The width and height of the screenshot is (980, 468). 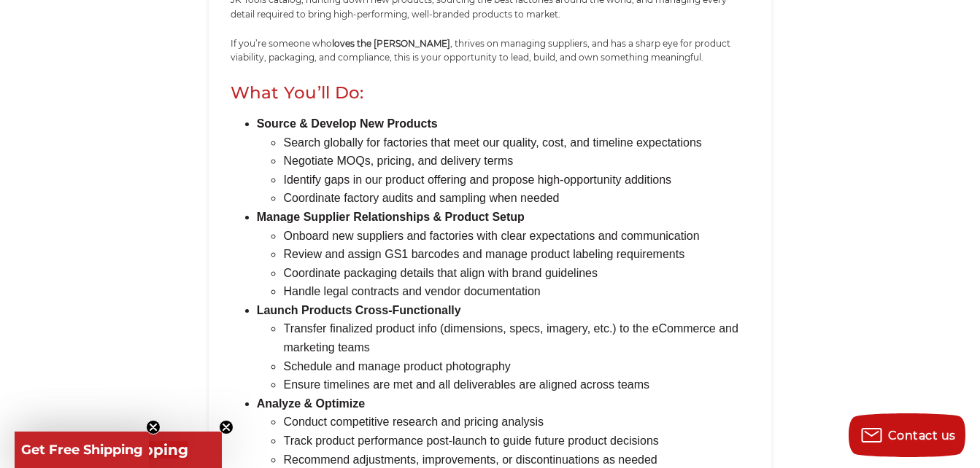 What do you see at coordinates (516, 422) in the screenshot?
I see `li: Conduct competitive research and pricing analysis` at bounding box center [516, 422].